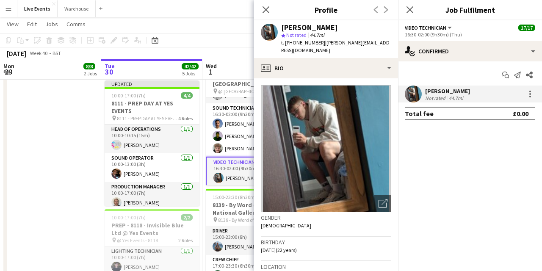 The height and width of the screenshot is (271, 542). Describe the element at coordinates (152, 107) in the screenshot. I see `h3: 8111 - PREP DAY AT YES EVENTS` at that location.